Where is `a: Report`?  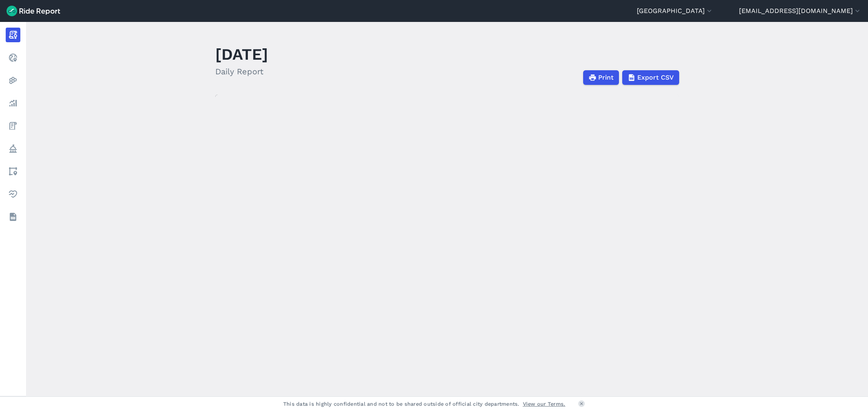 a: Report is located at coordinates (13, 35).